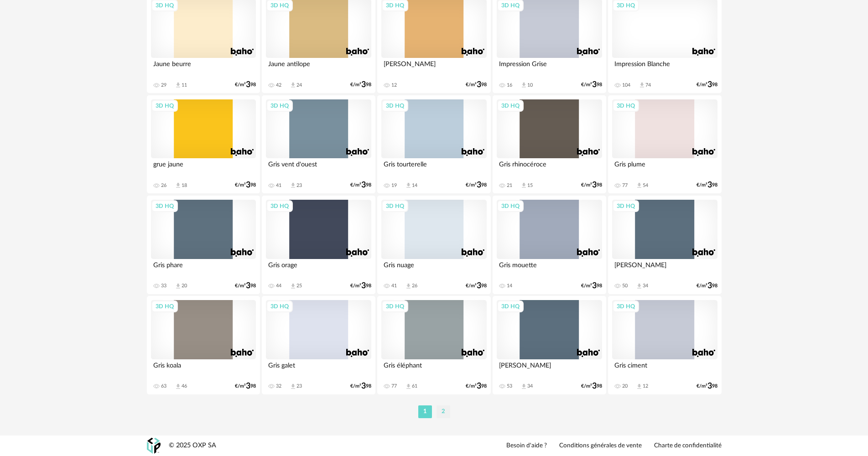 This screenshot has height=456, width=868. Describe the element at coordinates (415, 386) in the screenshot. I see `div: 61` at that location.